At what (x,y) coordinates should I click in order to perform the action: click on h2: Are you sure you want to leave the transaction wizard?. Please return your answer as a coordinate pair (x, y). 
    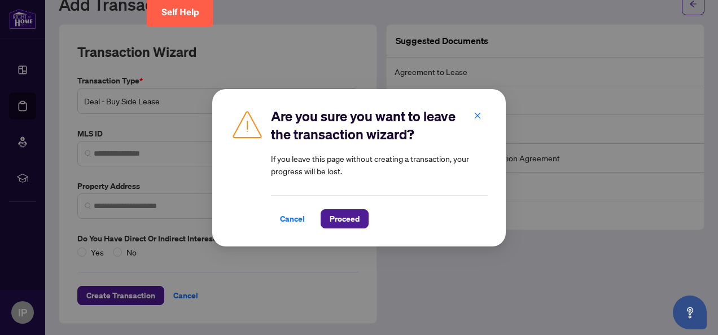
    Looking at the image, I should click on (379, 125).